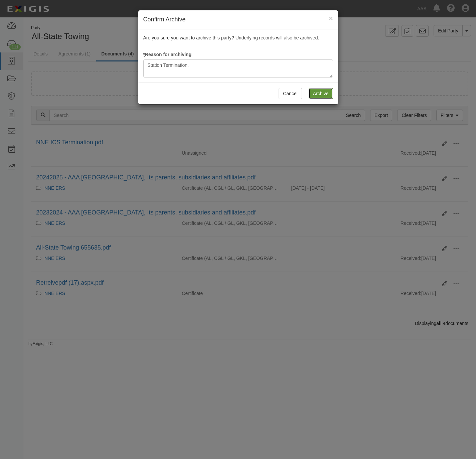 This screenshot has width=476, height=459. I want to click on h4: Confirm Archive, so click(238, 20).